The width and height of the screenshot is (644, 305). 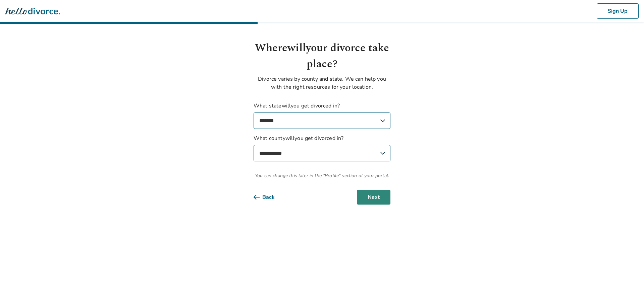 I want to click on label: What county will you get divorced in?, so click(x=322, y=148).